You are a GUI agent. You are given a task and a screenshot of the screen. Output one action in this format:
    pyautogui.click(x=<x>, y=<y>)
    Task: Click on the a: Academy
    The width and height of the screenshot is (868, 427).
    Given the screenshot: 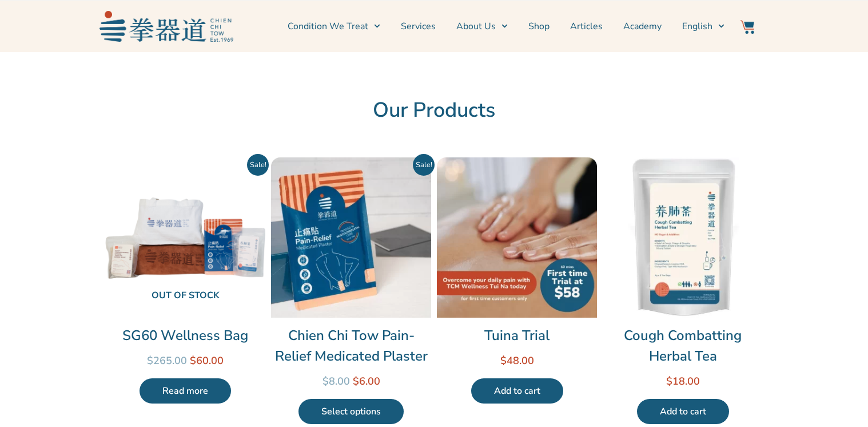 What is the action you would take?
    pyautogui.click(x=642, y=27)
    